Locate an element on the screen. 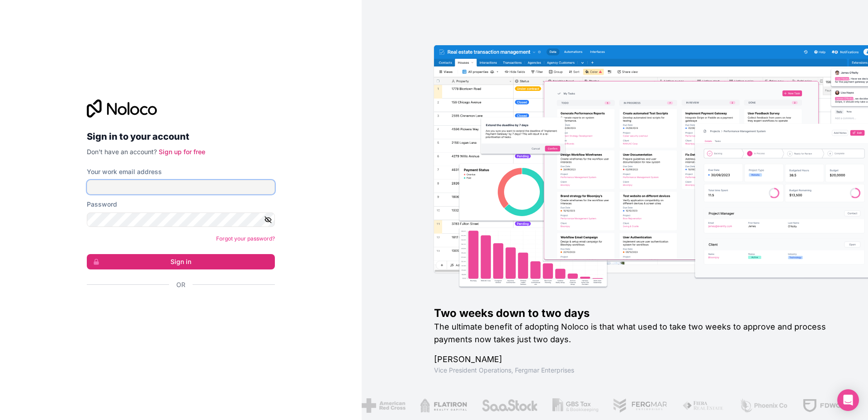 This screenshot has height=420, width=868. div: Open Intercom Messenger is located at coordinates (848, 400).